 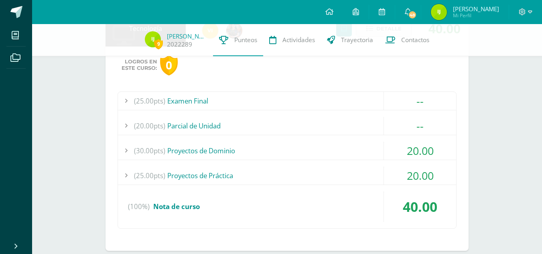 What do you see at coordinates (150, 151) in the screenshot?
I see `span: (30.00pts)` at bounding box center [150, 151].